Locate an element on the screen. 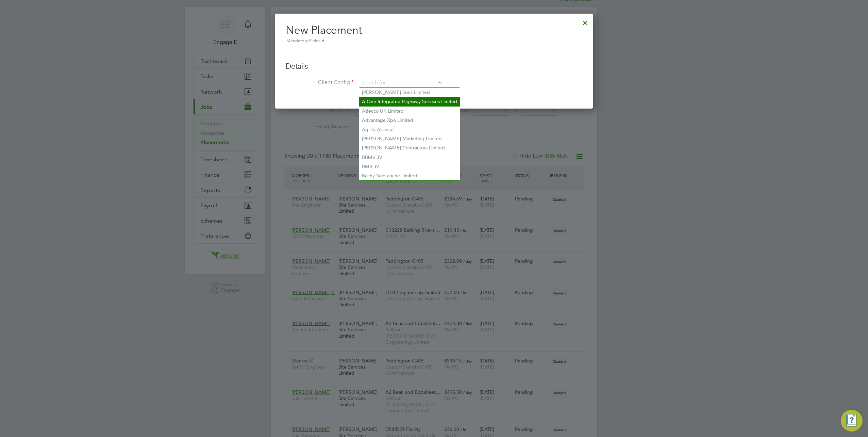  label: Client Config is located at coordinates (320, 83).